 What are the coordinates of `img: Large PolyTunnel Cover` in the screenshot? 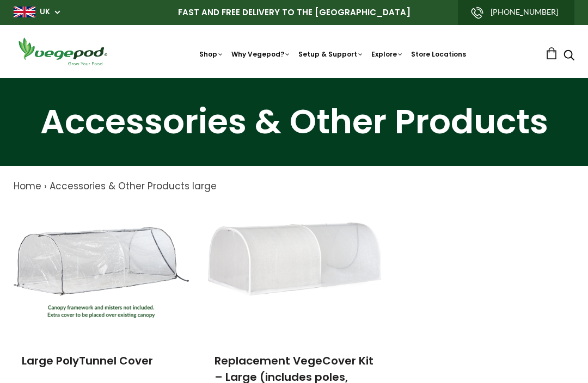 It's located at (101, 273).